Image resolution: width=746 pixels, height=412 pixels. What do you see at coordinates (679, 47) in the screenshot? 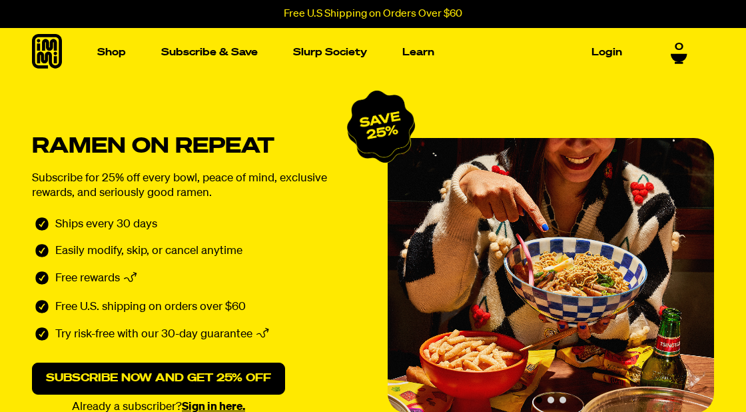
I see `span: 0` at bounding box center [679, 47].